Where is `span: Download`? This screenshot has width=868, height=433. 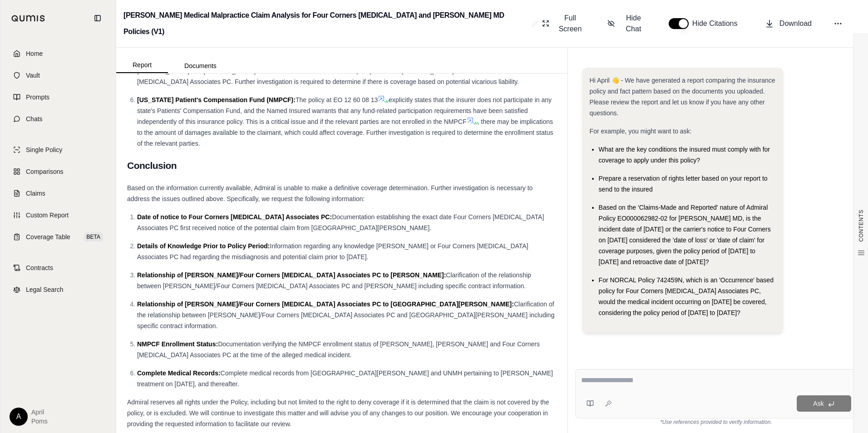
span: Download is located at coordinates (795, 24).